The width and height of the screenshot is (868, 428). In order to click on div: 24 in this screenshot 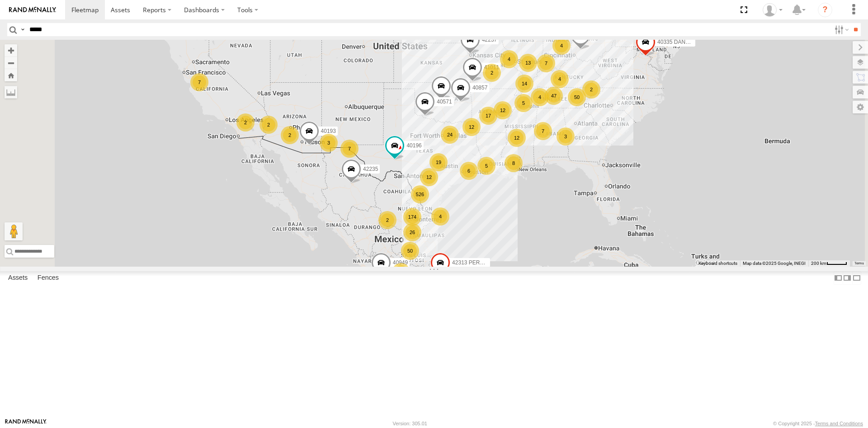, I will do `click(450, 134)`.